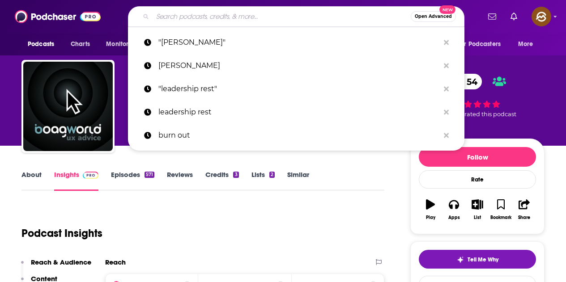 This screenshot has height=282, width=566. Describe the element at coordinates (58, 17) in the screenshot. I see `a: Podchaser - Follow, Share and Rate Podcasts` at that location.